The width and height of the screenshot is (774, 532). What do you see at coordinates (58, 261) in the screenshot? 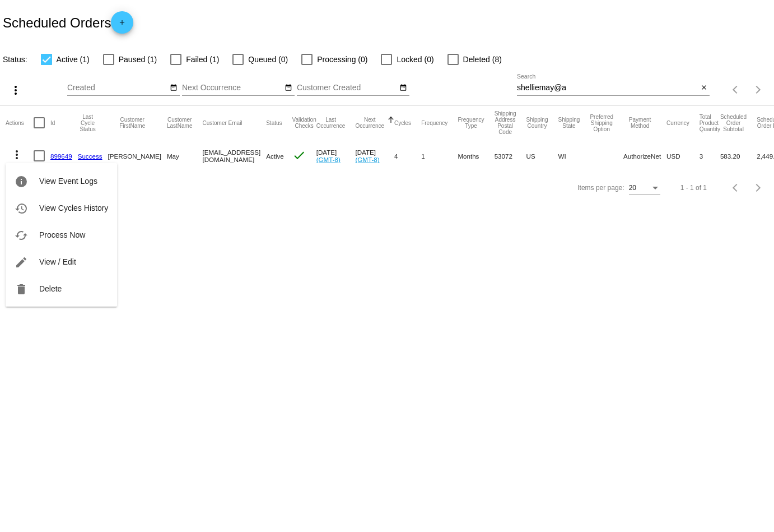
I see `span: View / Edit` at bounding box center [58, 261].